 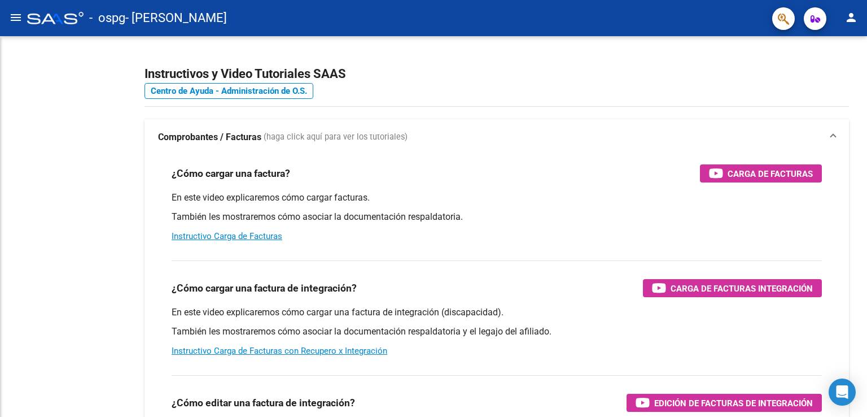 What do you see at coordinates (770, 173) in the screenshot?
I see `span: Carga de Facturas` at bounding box center [770, 173].